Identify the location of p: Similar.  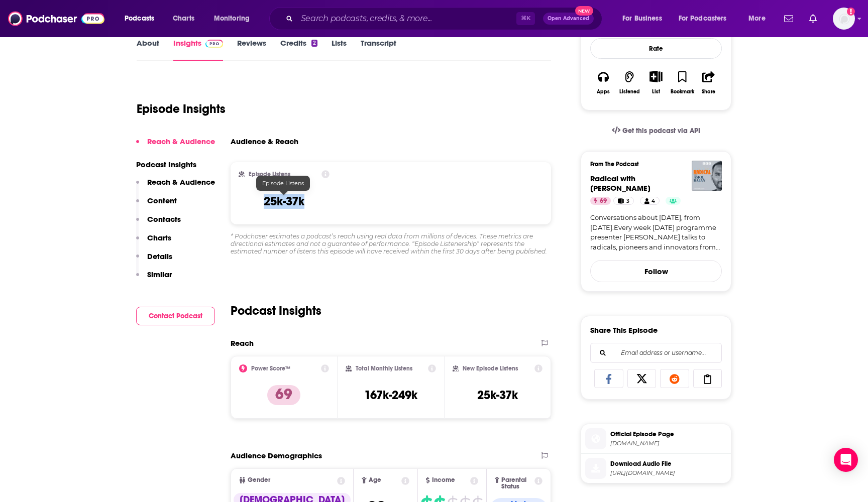
(159, 274).